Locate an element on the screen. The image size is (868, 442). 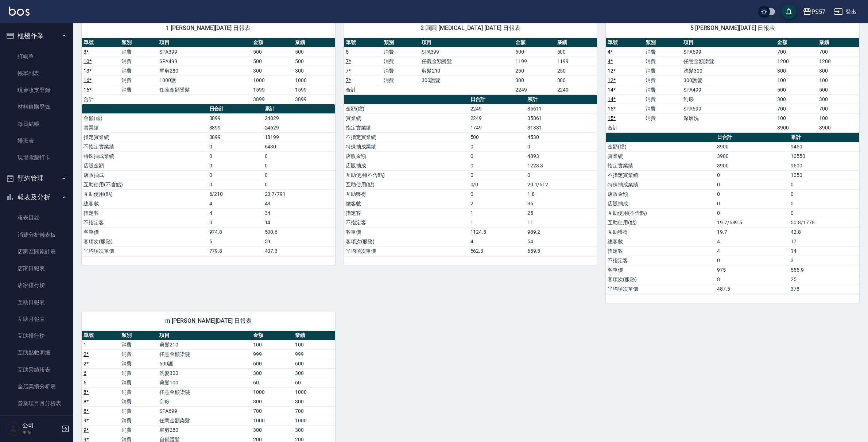
td: 1124.5 is located at coordinates (497, 232).